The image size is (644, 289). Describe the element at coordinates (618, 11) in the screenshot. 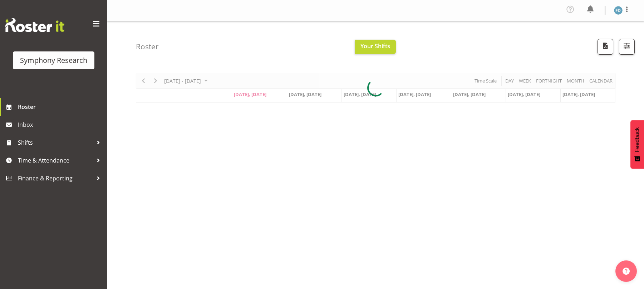

I see `img: foziah-dean1868.jpg` at that location.